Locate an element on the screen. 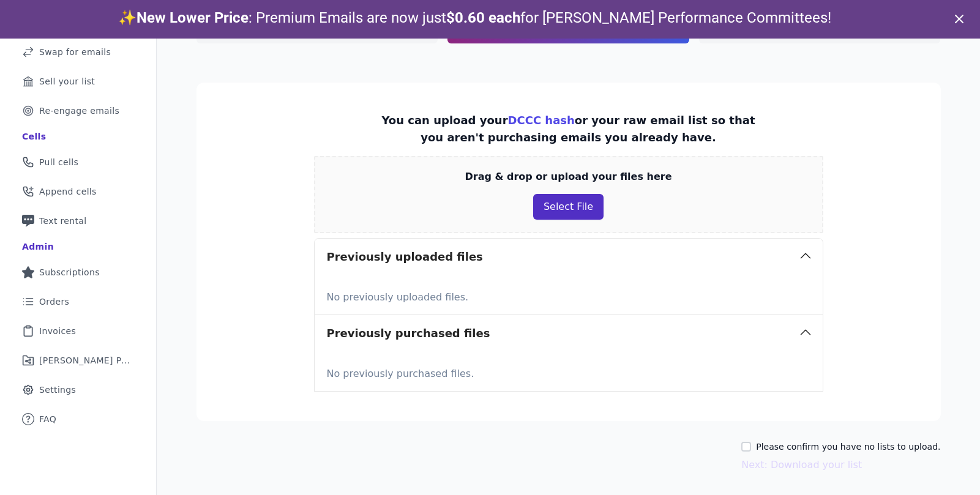 Image resolution: width=980 pixels, height=495 pixels. button: Previously uploaded files is located at coordinates (568, 257).